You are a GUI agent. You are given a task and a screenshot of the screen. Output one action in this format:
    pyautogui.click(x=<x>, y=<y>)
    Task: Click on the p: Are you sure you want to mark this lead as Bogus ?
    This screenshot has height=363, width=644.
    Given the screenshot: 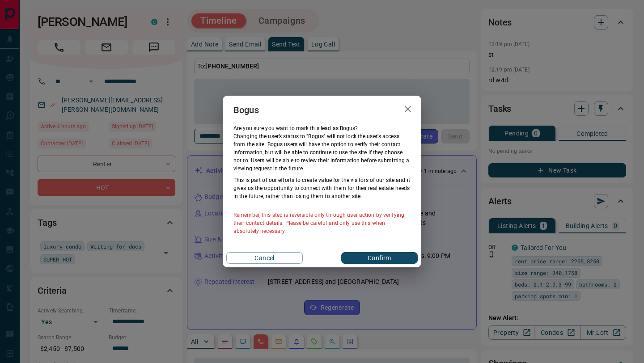 What is the action you would take?
    pyautogui.click(x=322, y=128)
    